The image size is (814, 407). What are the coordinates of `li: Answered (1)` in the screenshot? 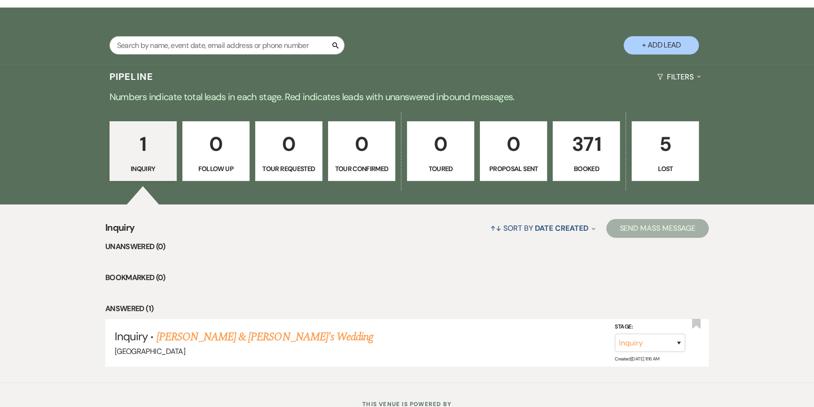 It's located at (407, 309).